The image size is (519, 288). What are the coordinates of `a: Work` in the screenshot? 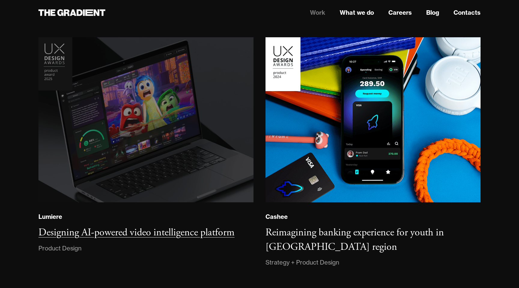 It's located at (317, 13).